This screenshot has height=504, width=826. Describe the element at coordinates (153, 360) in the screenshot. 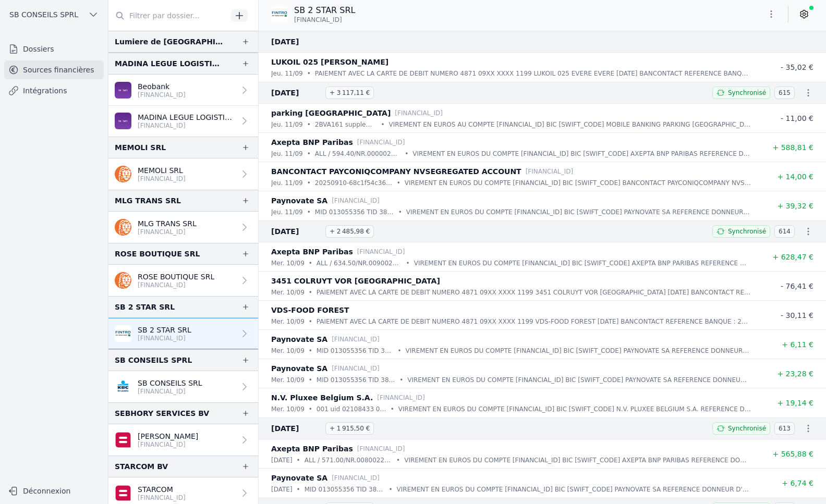

I see `div: SB CONSEILS SPRL` at that location.